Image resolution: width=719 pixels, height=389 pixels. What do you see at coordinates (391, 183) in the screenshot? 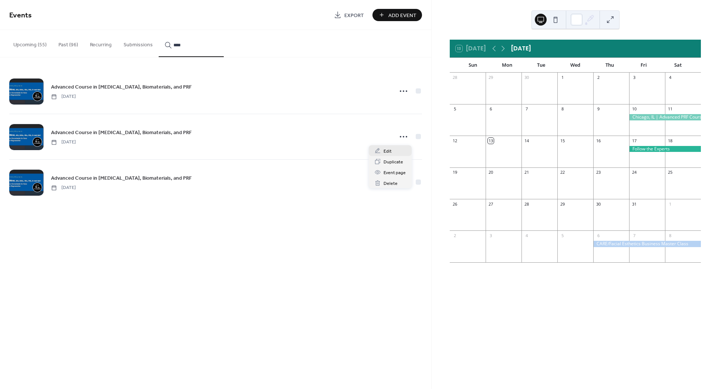
I see `span: Delete` at bounding box center [391, 183].